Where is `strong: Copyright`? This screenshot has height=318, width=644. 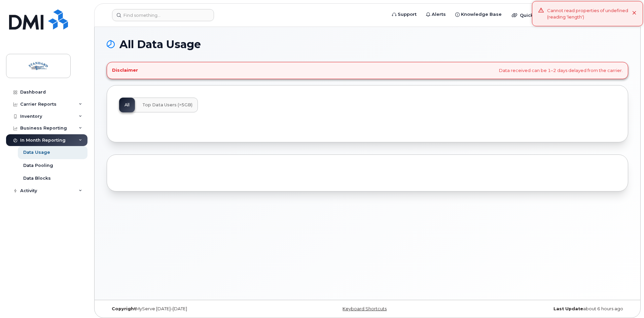
strong: Copyright is located at coordinates (124, 309).